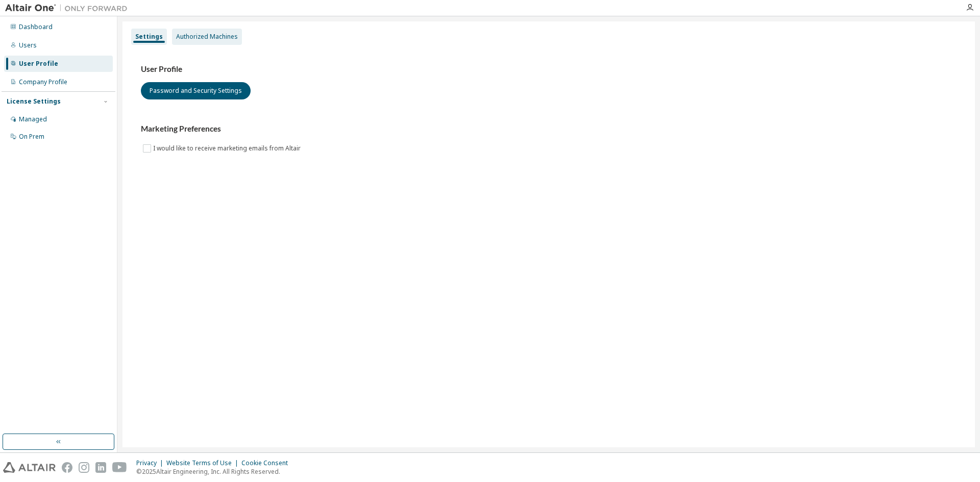 This screenshot has width=980, height=482. What do you see at coordinates (29, 467) in the screenshot?
I see `img: altair_logo.svg` at bounding box center [29, 467].